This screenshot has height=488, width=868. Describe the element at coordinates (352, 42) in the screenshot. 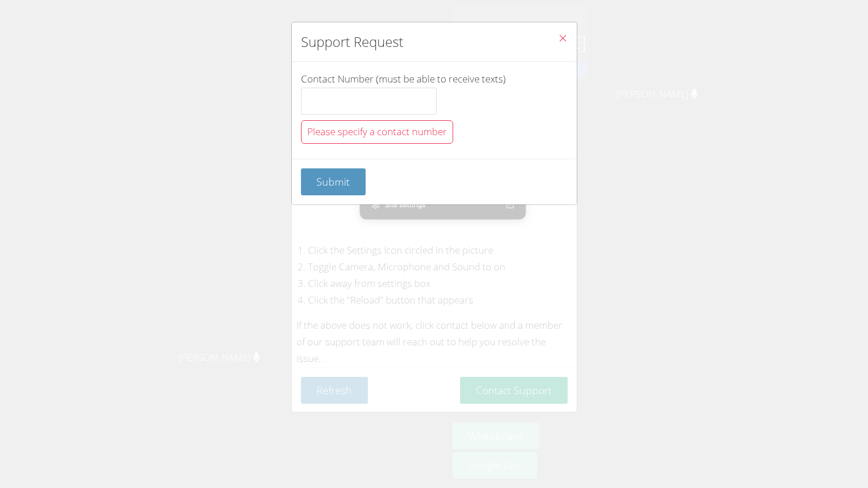

I see `h2: Support Request` at that location.